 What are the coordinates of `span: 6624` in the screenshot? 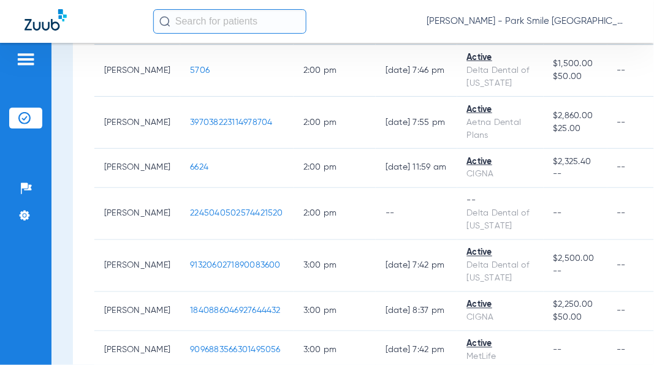 It's located at (199, 168).